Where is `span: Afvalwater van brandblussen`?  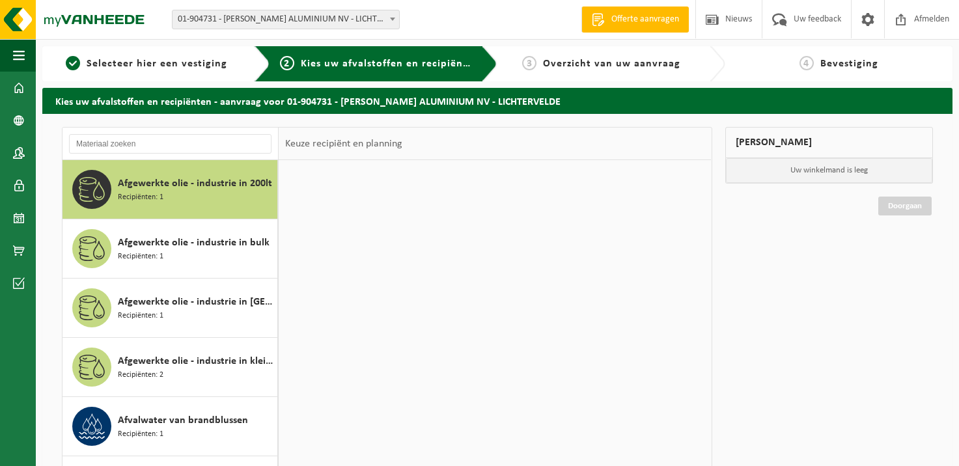
span: Afvalwater van brandblussen is located at coordinates (183, 420).